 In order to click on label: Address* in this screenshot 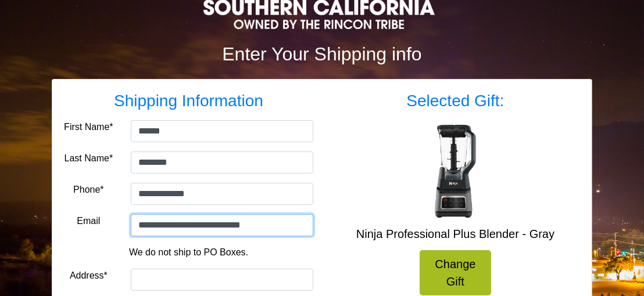, I will do `click(88, 276)`.